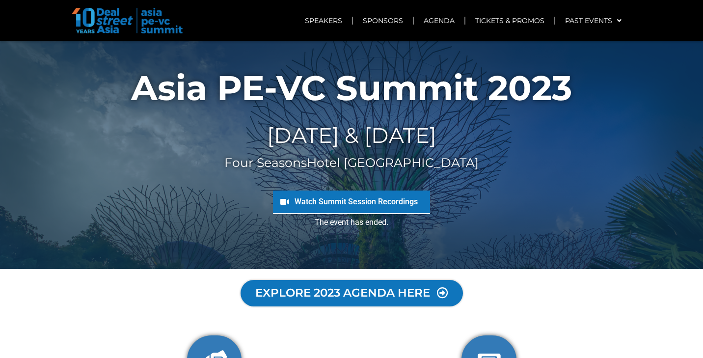 This screenshot has height=358, width=703. I want to click on span: EXPLORE 2023 AGENDA HERE, so click(342, 293).